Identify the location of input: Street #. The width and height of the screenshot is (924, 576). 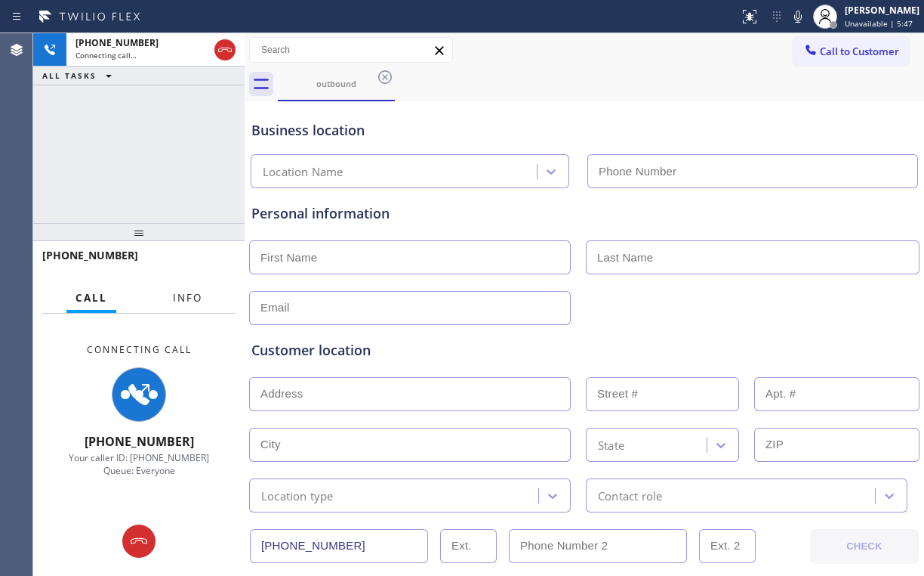
(662, 394).